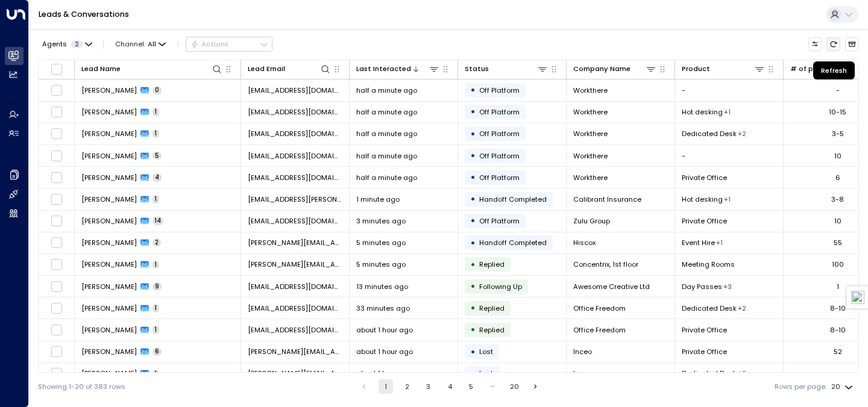  I want to click on span: All, so click(152, 44).